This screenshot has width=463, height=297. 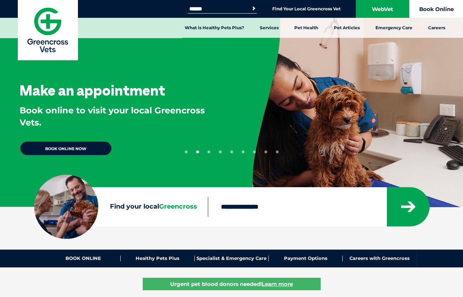 What do you see at coordinates (255, 152) in the screenshot?
I see `button: 7 of 9` at bounding box center [255, 152].